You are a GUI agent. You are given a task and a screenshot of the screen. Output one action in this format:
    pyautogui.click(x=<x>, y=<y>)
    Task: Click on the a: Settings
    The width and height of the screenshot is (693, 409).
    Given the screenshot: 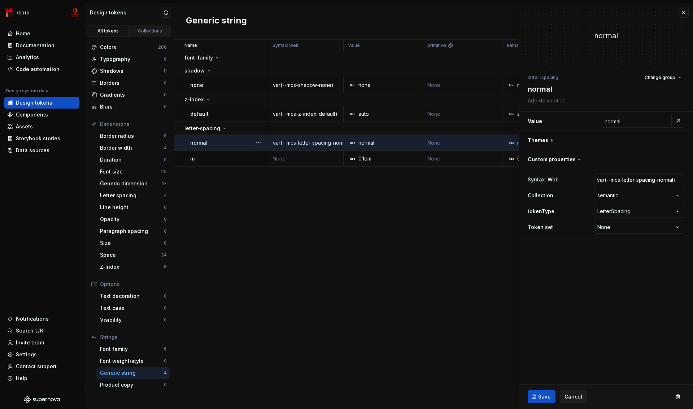 What is the action you would take?
    pyautogui.click(x=42, y=355)
    